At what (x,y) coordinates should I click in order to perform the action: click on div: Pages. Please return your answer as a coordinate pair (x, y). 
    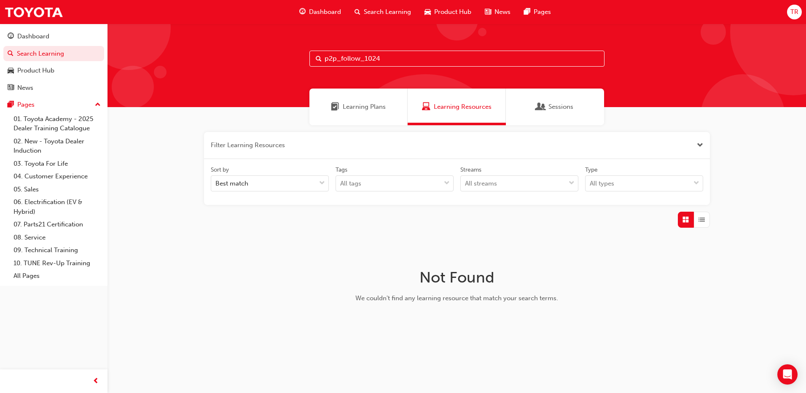
    Looking at the image, I should click on (26, 105).